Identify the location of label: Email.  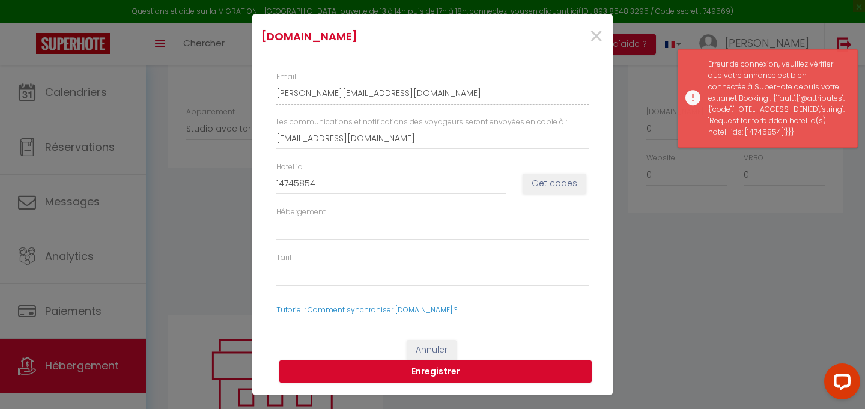
(286, 77).